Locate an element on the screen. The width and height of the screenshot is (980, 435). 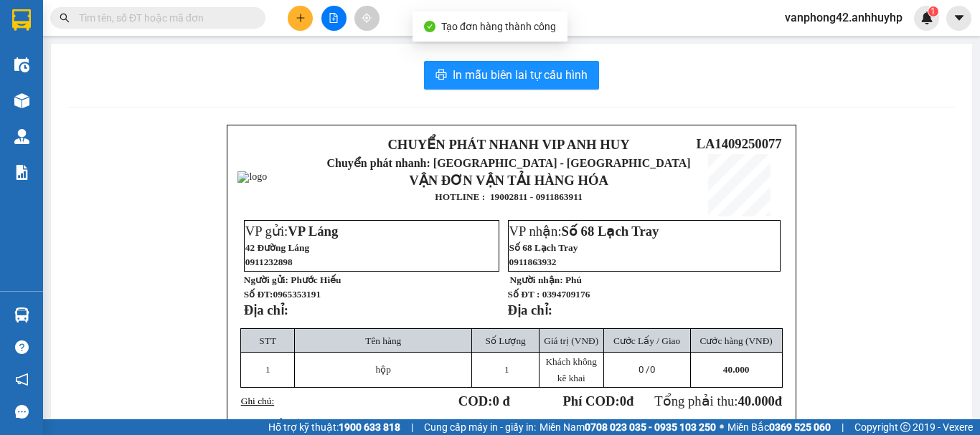
strong: 0708 023 035 - 0935 103 250 is located at coordinates (650, 427).